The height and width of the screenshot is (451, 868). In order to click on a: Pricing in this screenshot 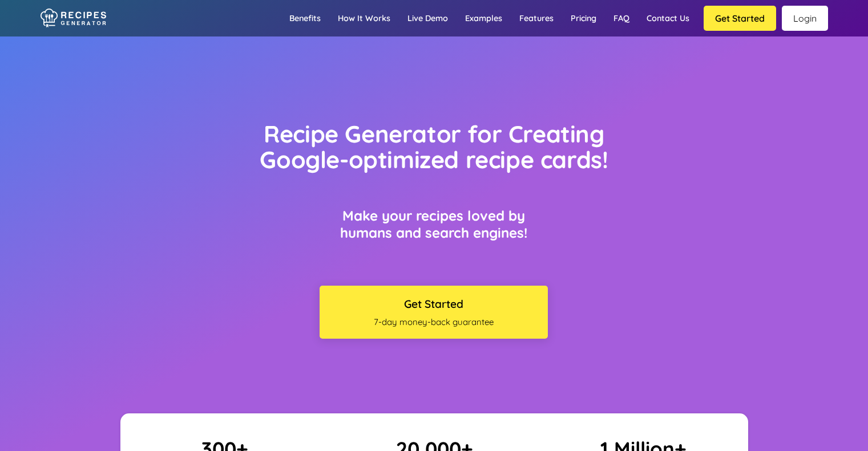, I will do `click(583, 18)`.